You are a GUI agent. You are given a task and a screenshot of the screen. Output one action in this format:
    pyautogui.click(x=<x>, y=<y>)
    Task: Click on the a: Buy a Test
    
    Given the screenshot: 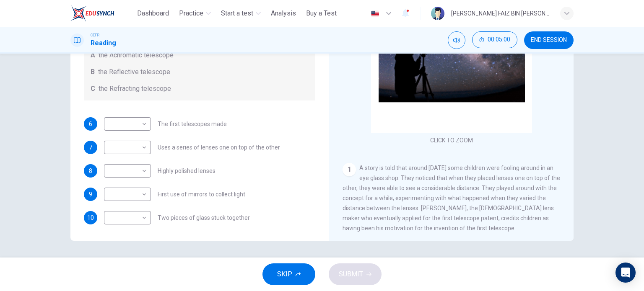 What is the action you would take?
    pyautogui.click(x=321, y=13)
    